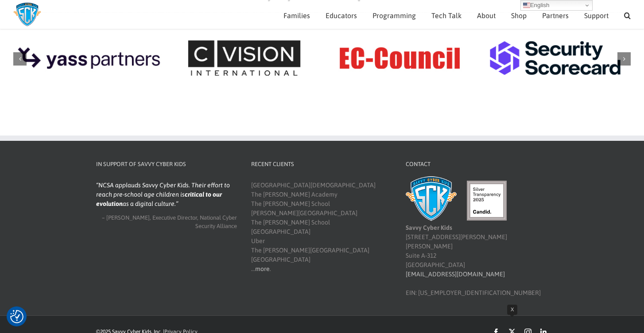 The width and height of the screenshot is (644, 333). Describe the element at coordinates (27, 14) in the screenshot. I see `img: Savvy Cyber Kids Logo` at that location.